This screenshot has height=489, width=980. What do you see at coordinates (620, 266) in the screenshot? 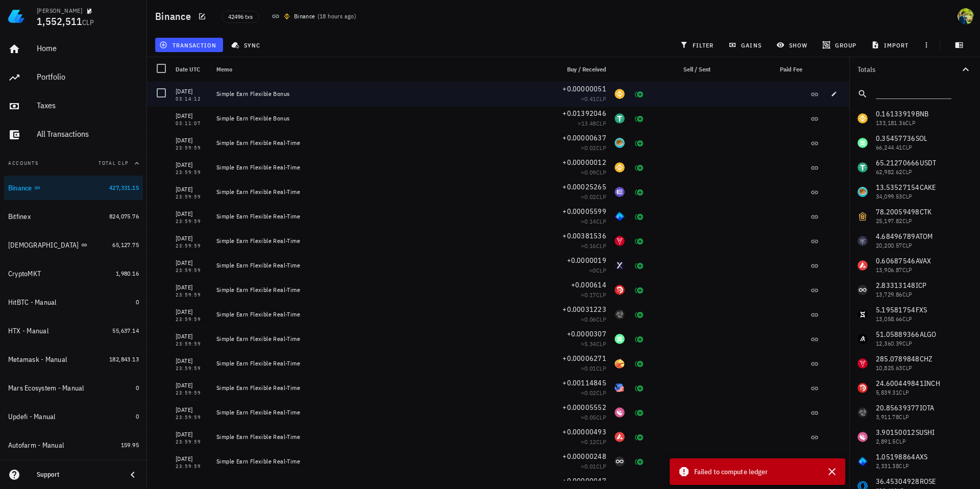
I see `div: DYDX-icon` at bounding box center [620, 266].